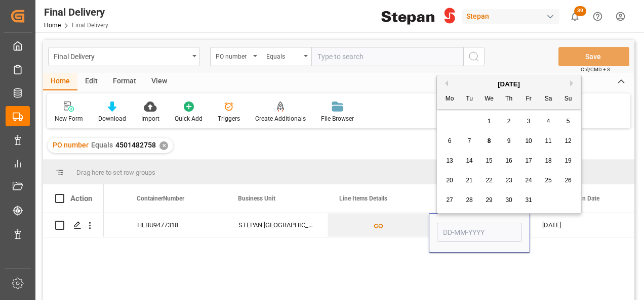 This screenshot has height=300, width=644. What do you see at coordinates (418, 16) in the screenshot?
I see `img: Stepan_Company_logo.svg.png_1713531530.png` at bounding box center [418, 16].